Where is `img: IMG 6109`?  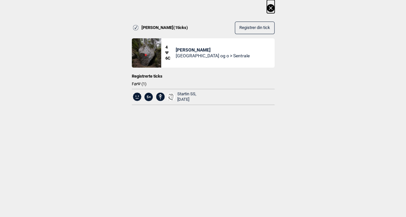 img: IMG 6109 is located at coordinates (171, 97).